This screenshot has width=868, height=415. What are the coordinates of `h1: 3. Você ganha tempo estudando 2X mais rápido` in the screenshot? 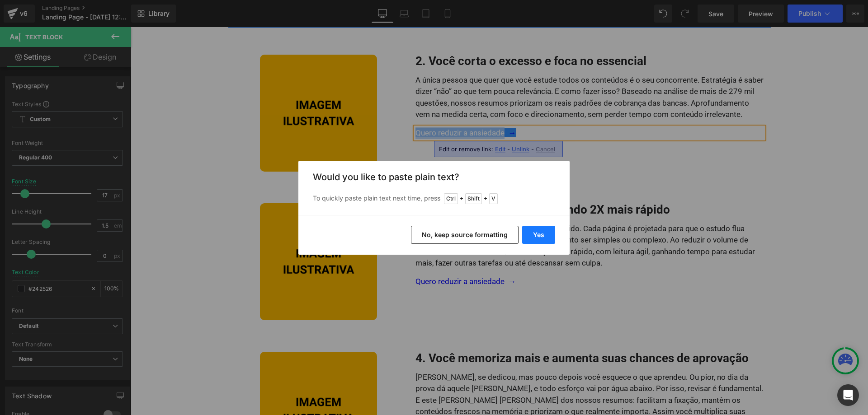 It's located at (459, 182).